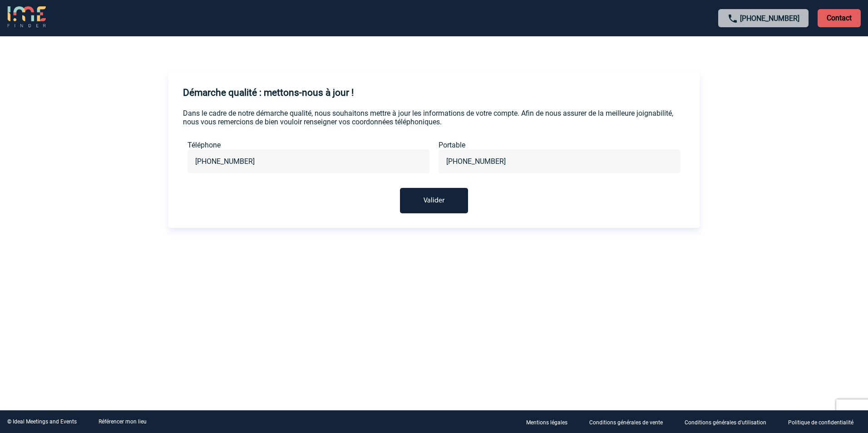 The image size is (868, 433). Describe the element at coordinates (729, 422) in the screenshot. I see `a: Conditions générales d'utilisation` at that location.